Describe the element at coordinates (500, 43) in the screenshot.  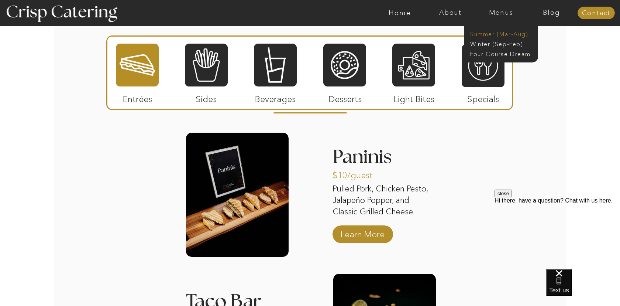
I see `a: Winter (Sep-Feb)` at that location.